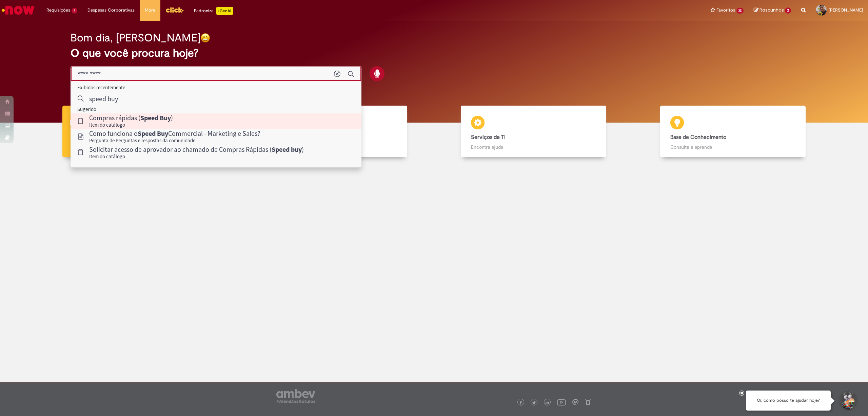  What do you see at coordinates (589, 402) in the screenshot?
I see `img: logo_footer_naosei.png` at bounding box center [589, 402].